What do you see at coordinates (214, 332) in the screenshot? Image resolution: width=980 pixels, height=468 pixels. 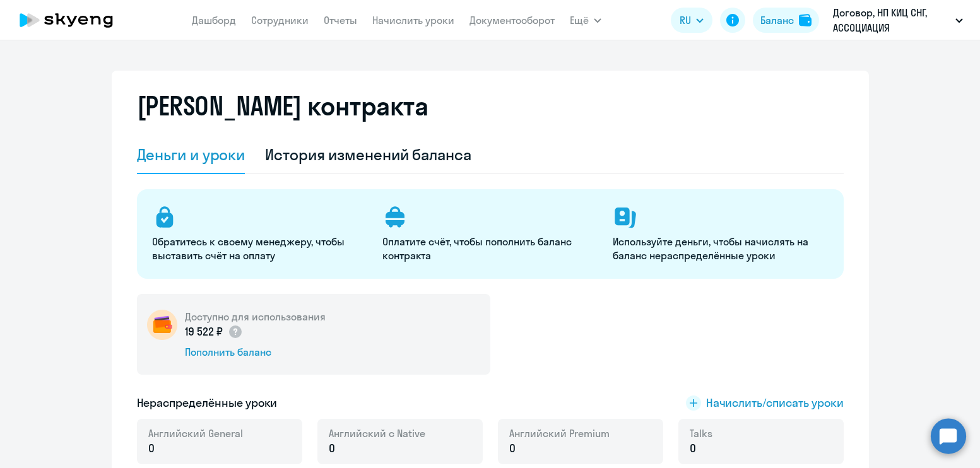 I see `p: 19 522 ₽` at bounding box center [214, 332].